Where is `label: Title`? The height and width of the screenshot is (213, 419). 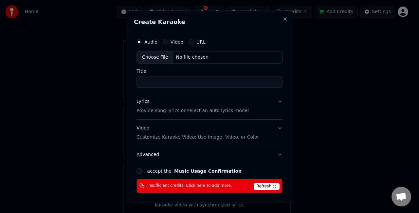 label: Title is located at coordinates (210, 71).